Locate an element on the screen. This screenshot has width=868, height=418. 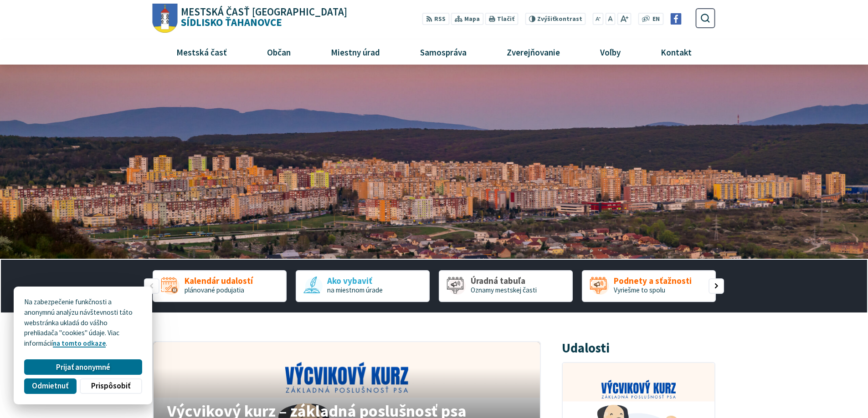
span: Voľby is located at coordinates (610, 52).